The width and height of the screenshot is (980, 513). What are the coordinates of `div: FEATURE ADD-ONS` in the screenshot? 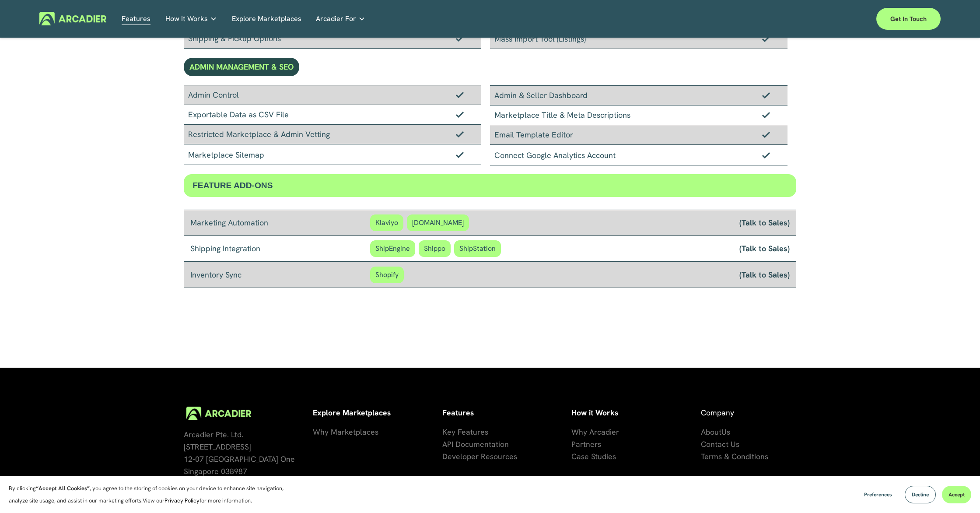 It's located at (490, 185).